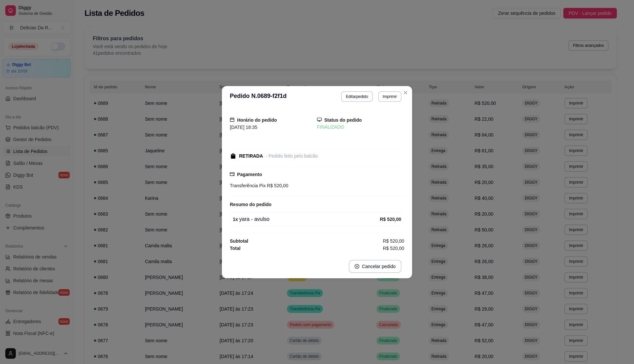  I want to click on div: FINALIZADO, so click(361, 127).